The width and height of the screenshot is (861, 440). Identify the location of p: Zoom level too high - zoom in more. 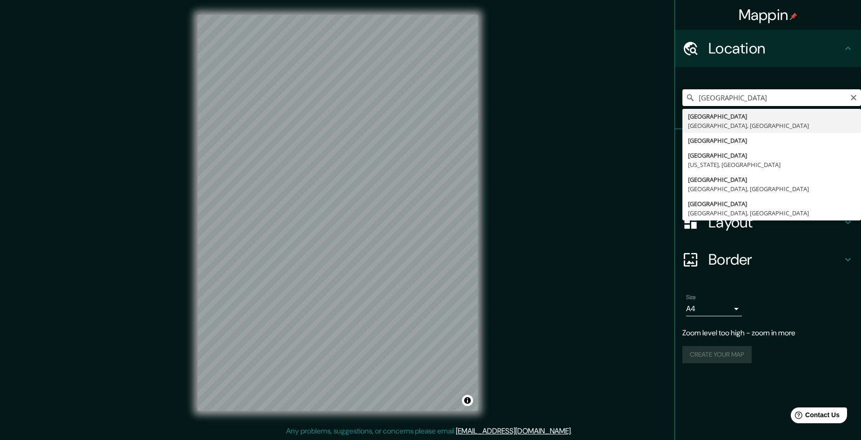
(768, 333).